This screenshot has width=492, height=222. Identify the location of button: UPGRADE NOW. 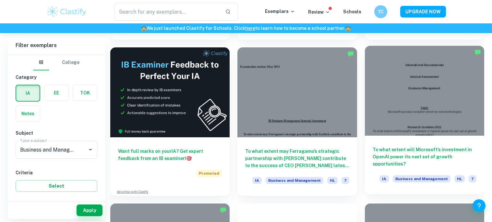
(423, 12).